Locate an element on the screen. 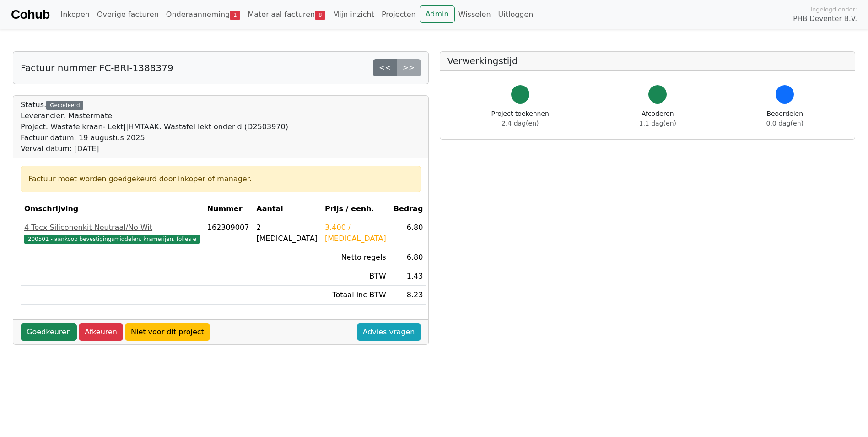 Image resolution: width=868 pixels, height=437 pixels. th: Aantal is located at coordinates (287, 209).